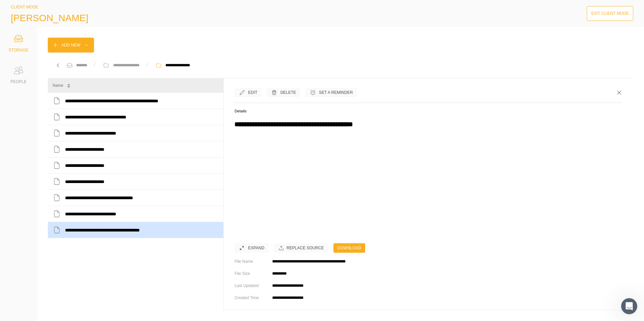 The width and height of the screenshot is (644, 321). Describe the element at coordinates (250, 274) in the screenshot. I see `div: File Size` at that location.